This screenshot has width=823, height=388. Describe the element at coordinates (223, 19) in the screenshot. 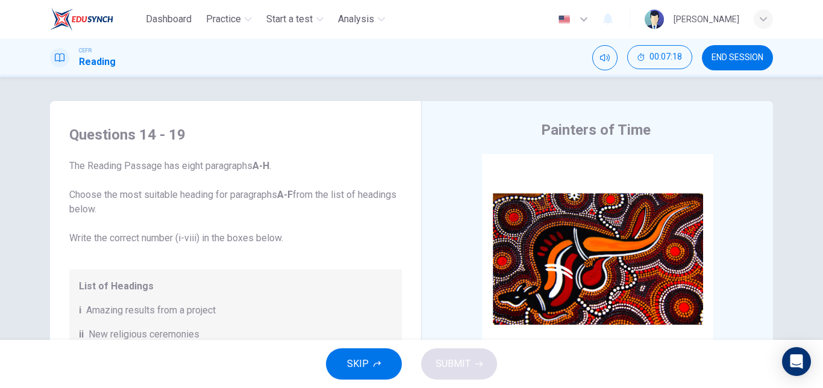

I see `span: Practice` at that location.